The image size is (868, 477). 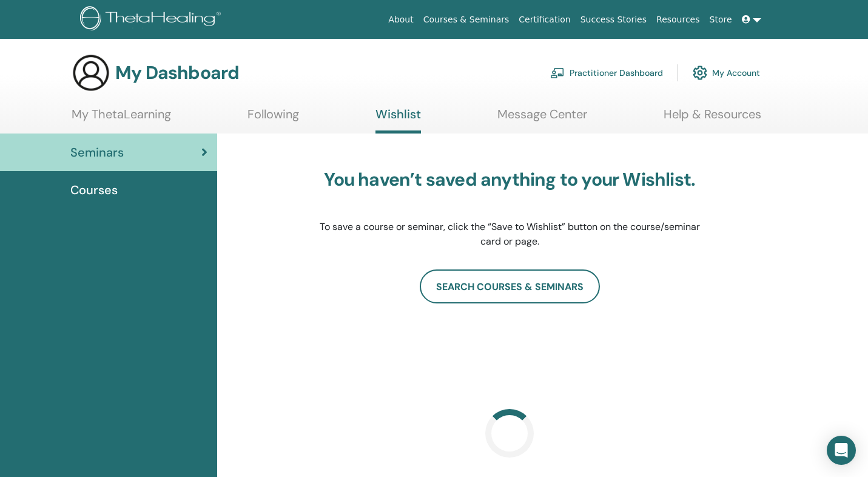 What do you see at coordinates (606, 73) in the screenshot?
I see `a: Practitioner Dashboard` at bounding box center [606, 73].